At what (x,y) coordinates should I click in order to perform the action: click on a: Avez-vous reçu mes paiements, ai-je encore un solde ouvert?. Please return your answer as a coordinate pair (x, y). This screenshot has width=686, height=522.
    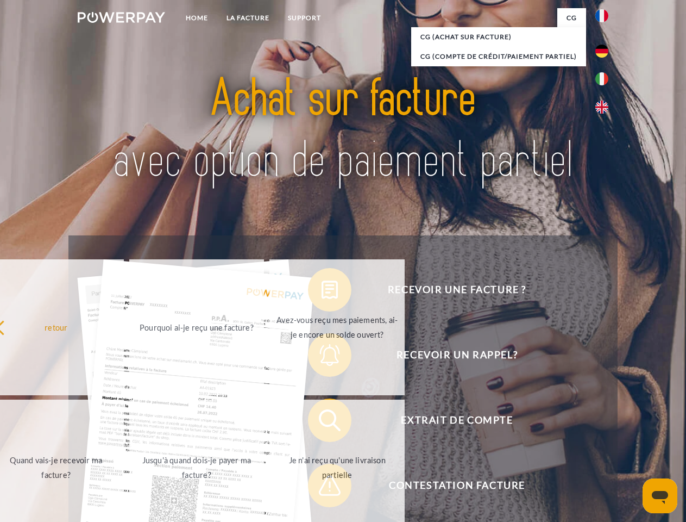
    Looking at the image, I should click on (337, 327).